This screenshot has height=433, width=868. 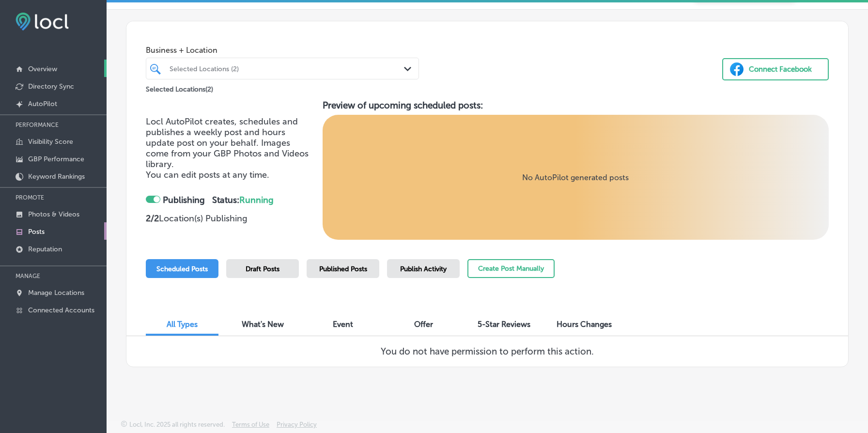 I want to click on div: Selected Locations (2), so click(x=287, y=68).